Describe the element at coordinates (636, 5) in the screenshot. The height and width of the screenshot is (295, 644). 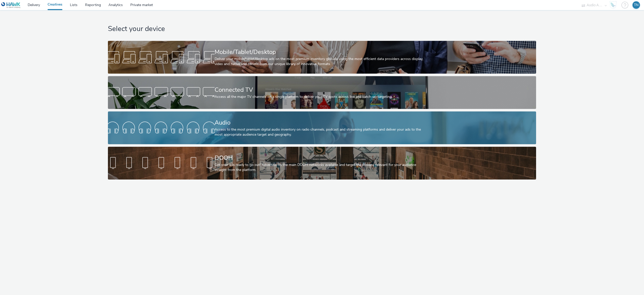
I see `div: TN` at that location.